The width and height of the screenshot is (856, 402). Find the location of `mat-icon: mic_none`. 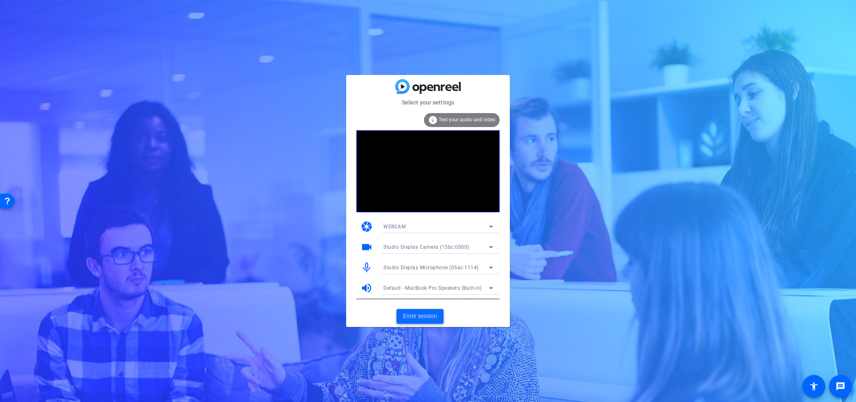

mat-icon: mic_none is located at coordinates (367, 267).